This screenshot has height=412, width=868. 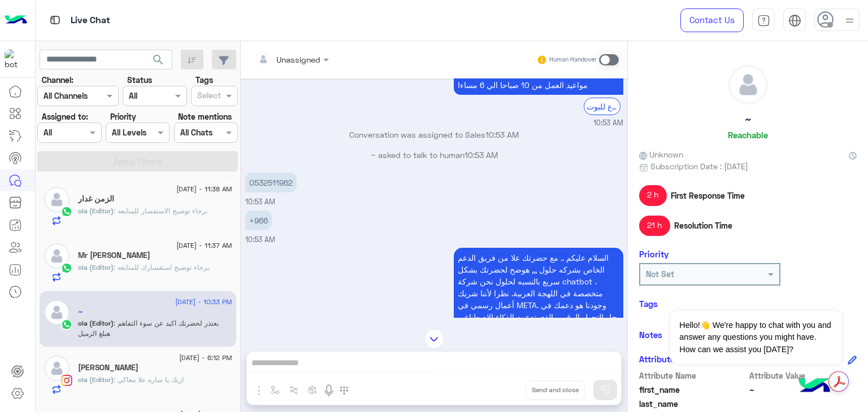 I want to click on img: scroll, so click(x=434, y=339).